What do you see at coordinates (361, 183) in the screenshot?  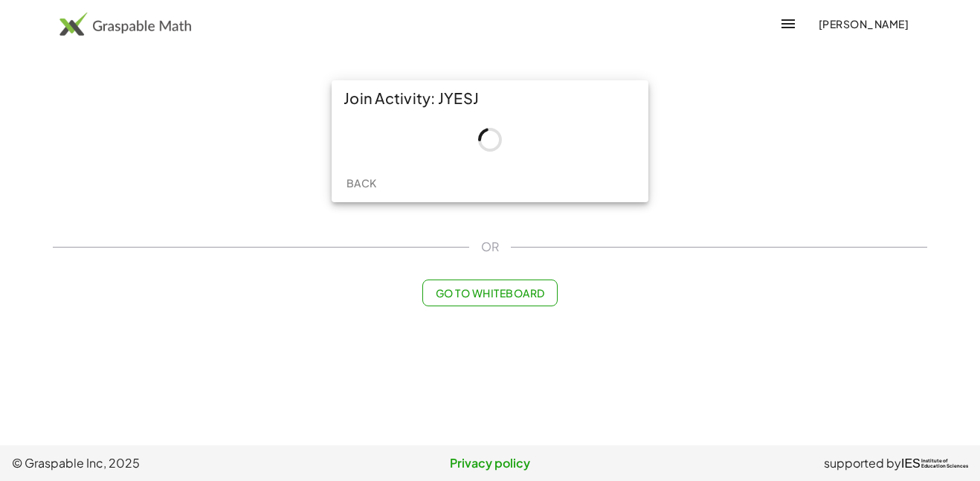 I see `button: Back` at bounding box center [361, 183].